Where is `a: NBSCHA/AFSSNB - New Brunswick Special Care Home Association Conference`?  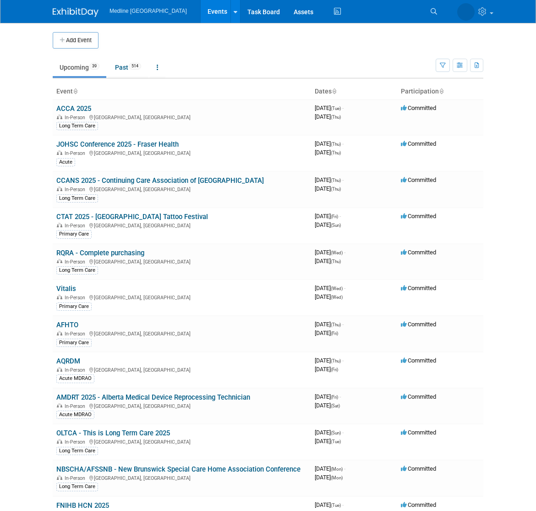
a: NBSCHA/AFSSNB - New Brunswick Special Care Home Association Conference is located at coordinates (178, 469).